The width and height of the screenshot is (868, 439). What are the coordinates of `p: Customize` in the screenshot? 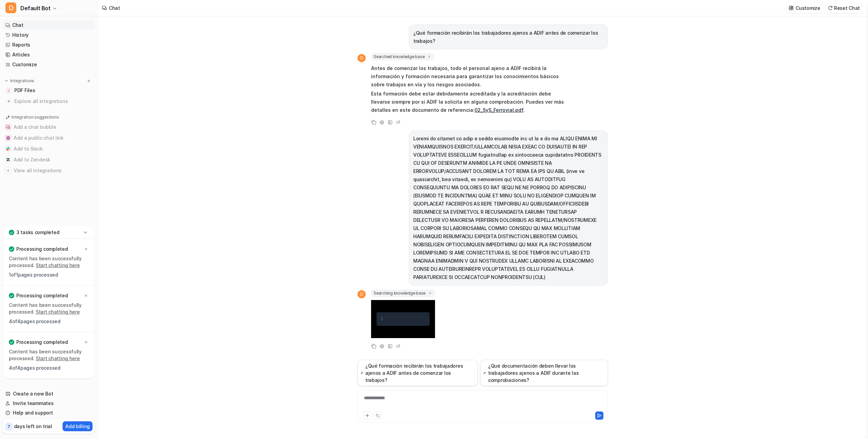 It's located at (808, 8).